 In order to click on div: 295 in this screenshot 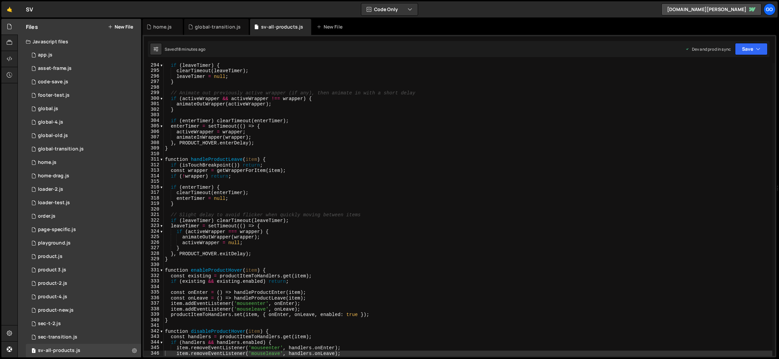, I will do `click(154, 71)`.